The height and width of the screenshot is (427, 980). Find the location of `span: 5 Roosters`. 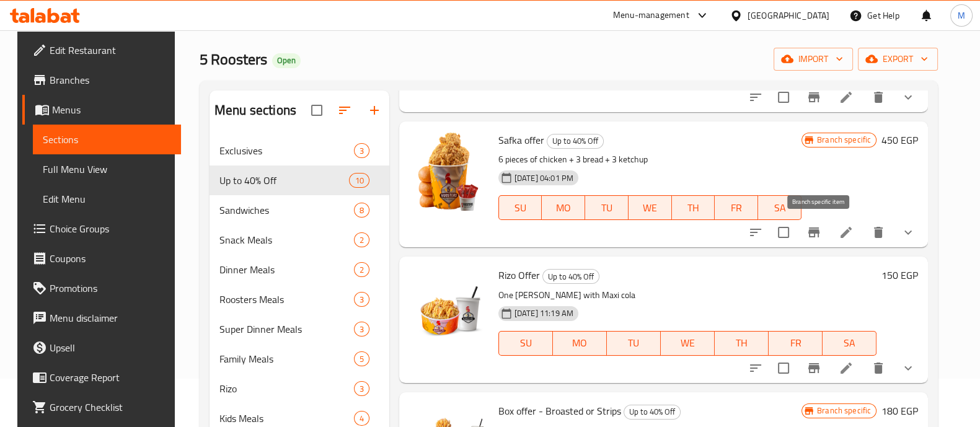

span: 5 Roosters is located at coordinates (233, 59).